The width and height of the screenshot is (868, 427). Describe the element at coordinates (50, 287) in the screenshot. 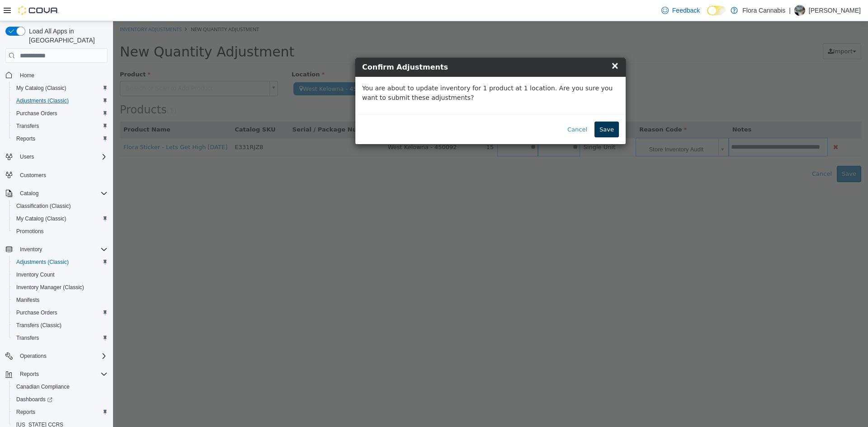

I see `a: Inventory Manager (Classic)` at that location.